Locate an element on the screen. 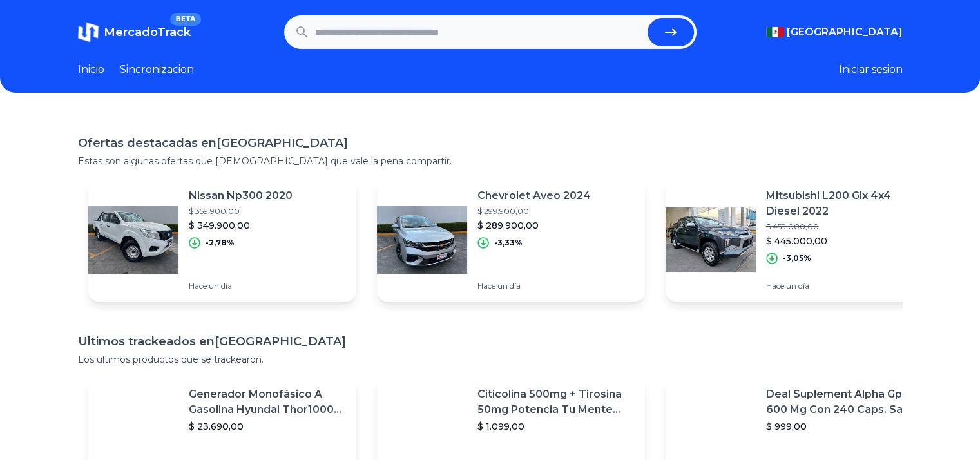 The image size is (980, 460). p: -3,33% is located at coordinates (508, 243).